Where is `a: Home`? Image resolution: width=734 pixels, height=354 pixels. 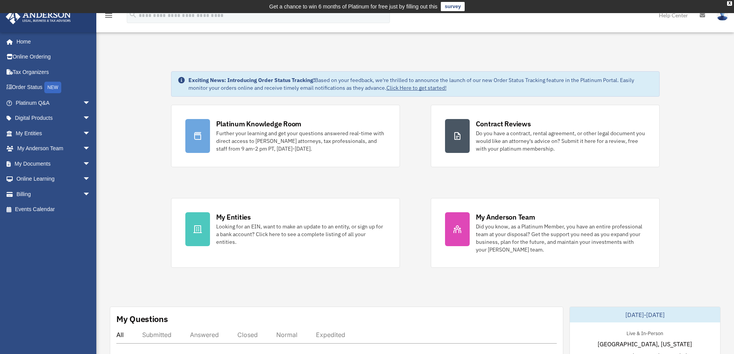
a: Home is located at coordinates (52, 42).